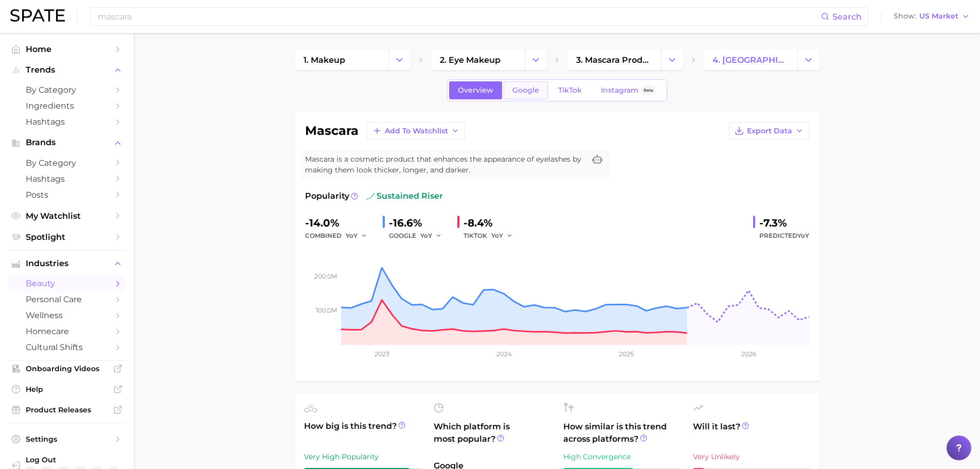 The height and width of the screenshot is (469, 980). Describe the element at coordinates (72, 460) in the screenshot. I see `span: Log Out` at that location.